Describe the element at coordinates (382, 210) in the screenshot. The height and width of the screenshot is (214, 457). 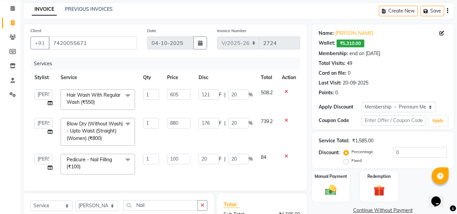
I see `a: Continue Without Payment` at that location.